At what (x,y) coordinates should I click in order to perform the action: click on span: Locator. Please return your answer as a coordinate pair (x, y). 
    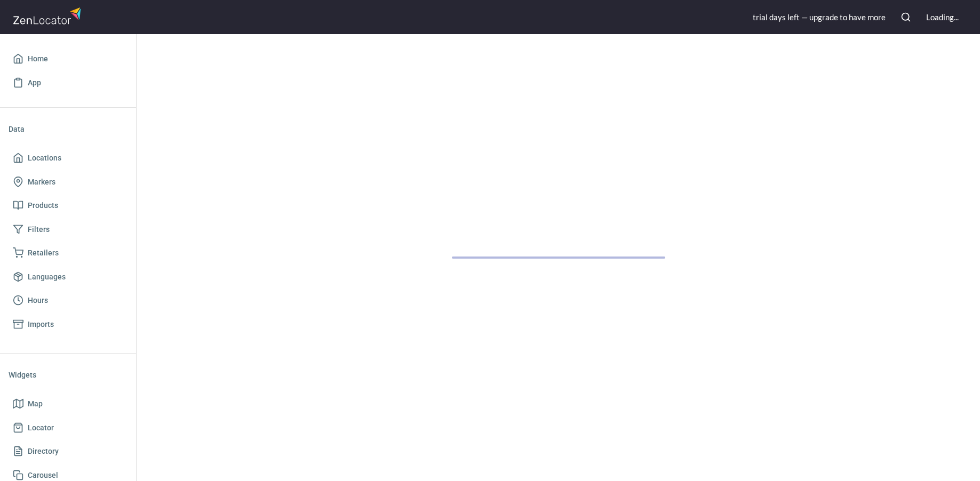
    Looking at the image, I should click on (40, 427).